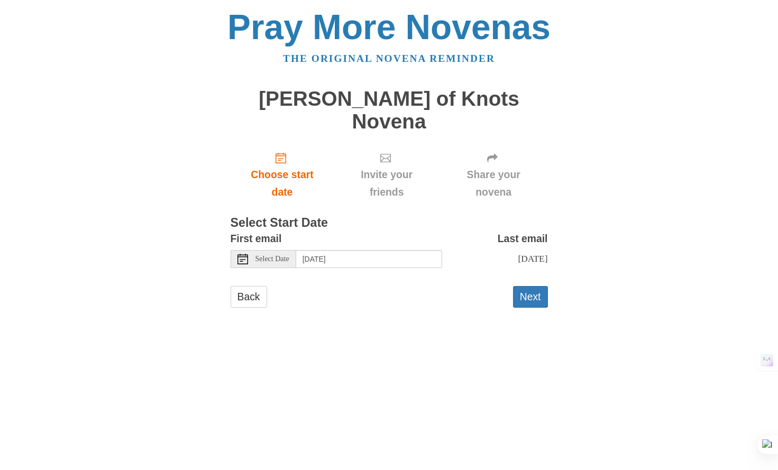  I want to click on button: Next, so click(530, 297).